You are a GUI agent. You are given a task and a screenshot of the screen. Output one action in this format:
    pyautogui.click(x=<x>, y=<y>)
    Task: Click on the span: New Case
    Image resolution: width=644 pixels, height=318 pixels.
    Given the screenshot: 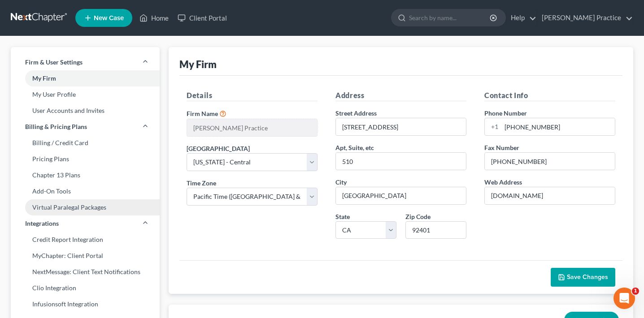 What is the action you would take?
    pyautogui.click(x=108, y=18)
    